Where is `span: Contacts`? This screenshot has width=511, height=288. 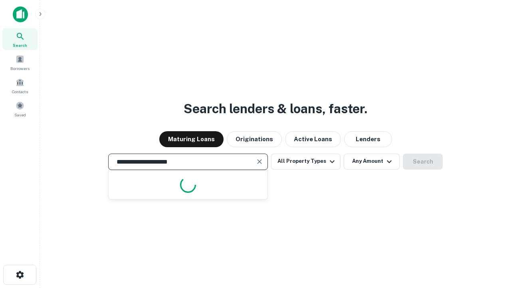 span: Contacts is located at coordinates (20, 91).